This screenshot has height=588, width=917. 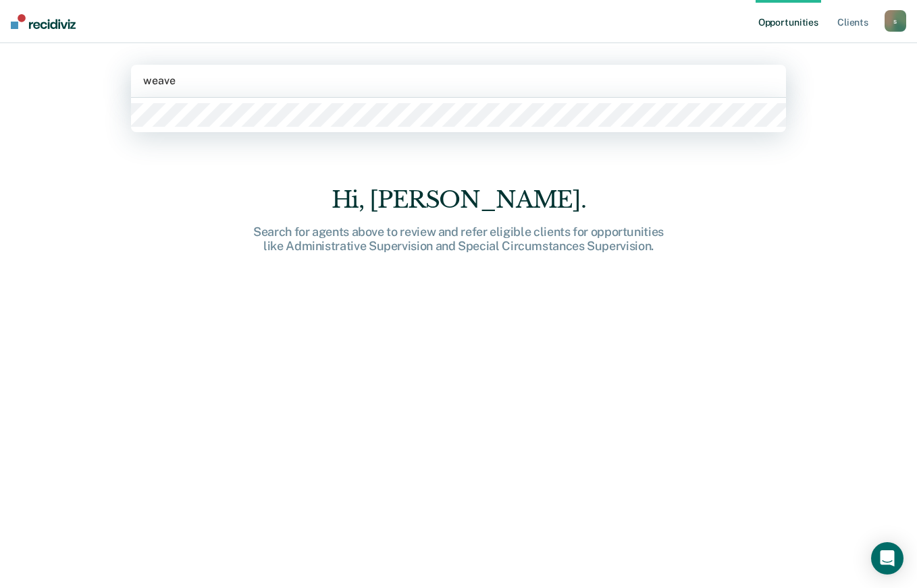 I want to click on div: Search for agents above to review and refer eligible clients for opportunities like Administrativ..., so click(x=458, y=239).